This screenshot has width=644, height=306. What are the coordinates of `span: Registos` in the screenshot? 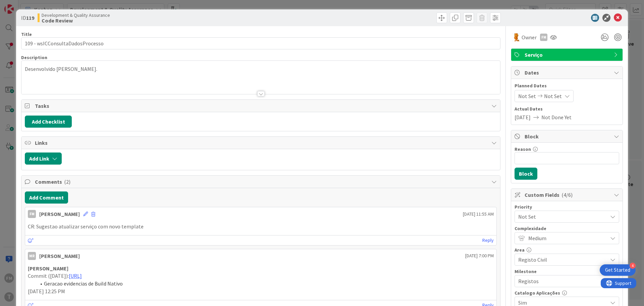 It's located at (561, 281).